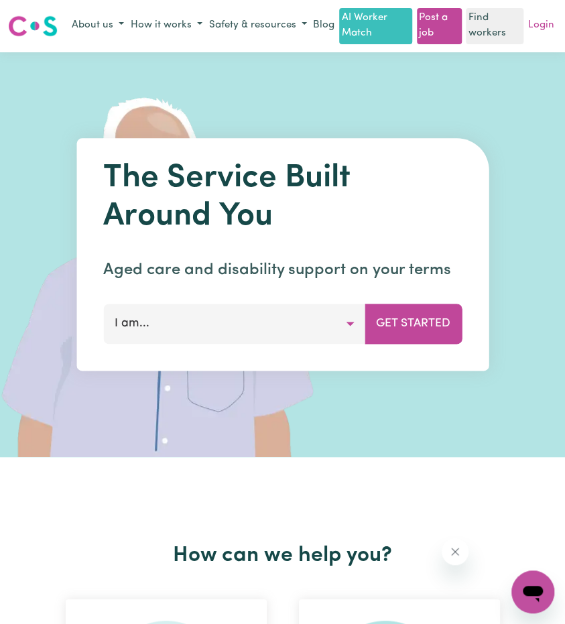  What do you see at coordinates (258, 25) in the screenshot?
I see `button: Safety & resources` at bounding box center [258, 25].